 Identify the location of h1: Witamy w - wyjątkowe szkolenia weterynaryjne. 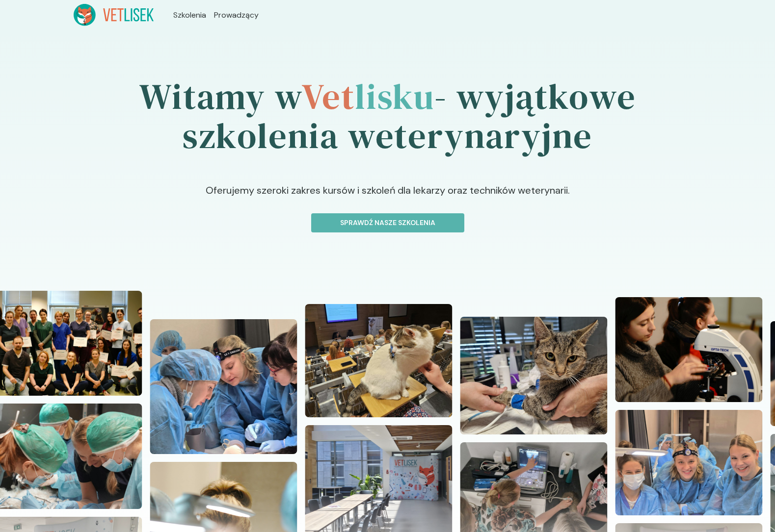
(388, 117).